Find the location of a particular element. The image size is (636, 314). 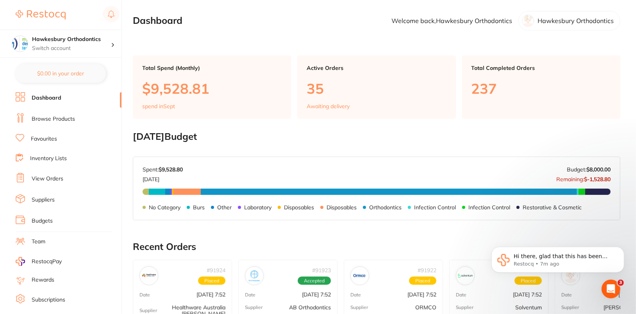

a: Total Completed Orders237 is located at coordinates (541, 87).